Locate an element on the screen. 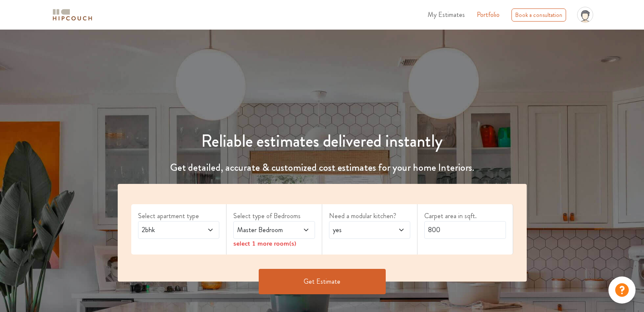 This screenshot has height=312, width=644. span: logo-horizontal.svg is located at coordinates (72, 15).